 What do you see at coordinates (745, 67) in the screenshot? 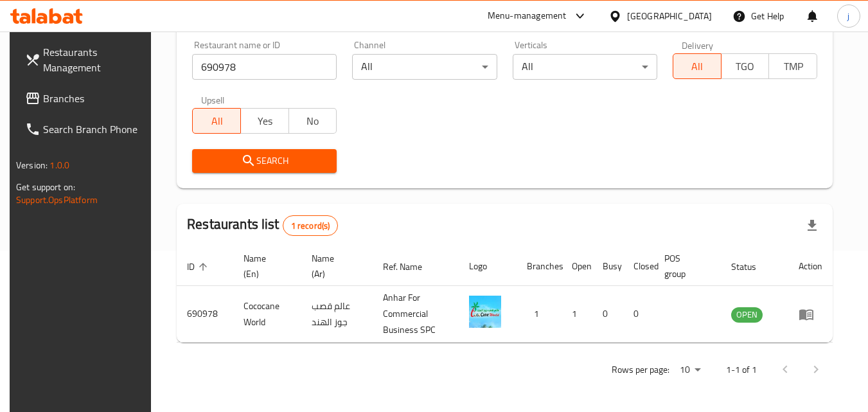
I see `span: TGO` at bounding box center [745, 67].